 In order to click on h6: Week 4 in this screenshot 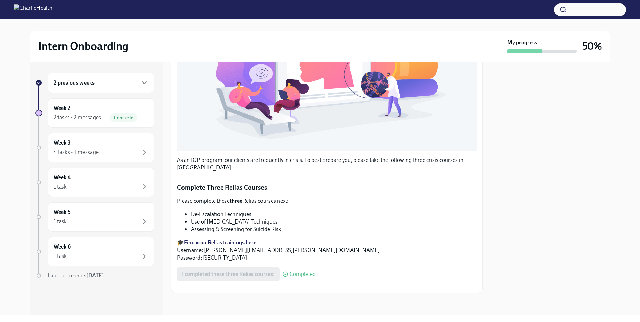, I will do `click(62, 177)`.